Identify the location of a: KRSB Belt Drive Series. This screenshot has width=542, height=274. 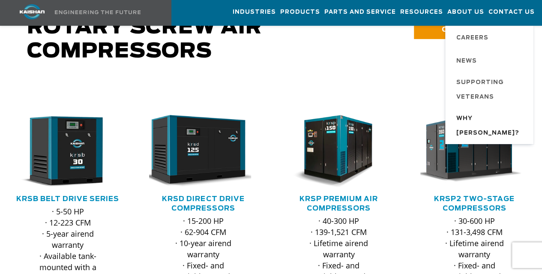
(68, 199).